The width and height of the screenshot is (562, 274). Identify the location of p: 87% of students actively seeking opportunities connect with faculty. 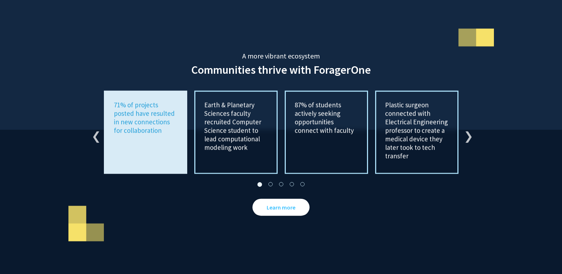
(326, 118).